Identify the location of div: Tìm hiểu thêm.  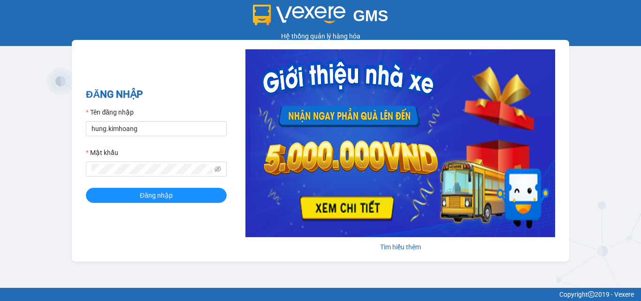
(400, 247).